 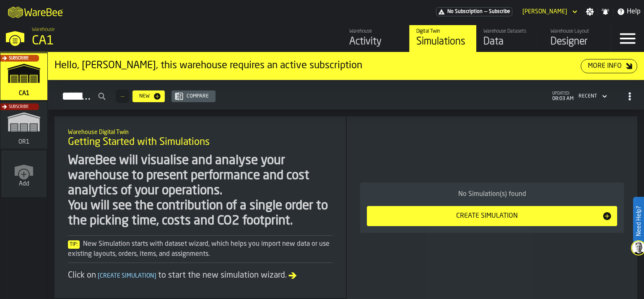 What do you see at coordinates (510, 31) in the screenshot?
I see `div: Warehouse Datasets` at bounding box center [510, 31].